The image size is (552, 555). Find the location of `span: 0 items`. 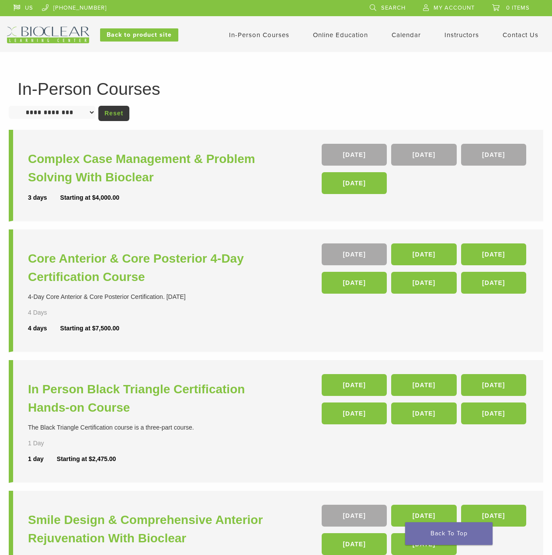

span: 0 items is located at coordinates (518, 8).